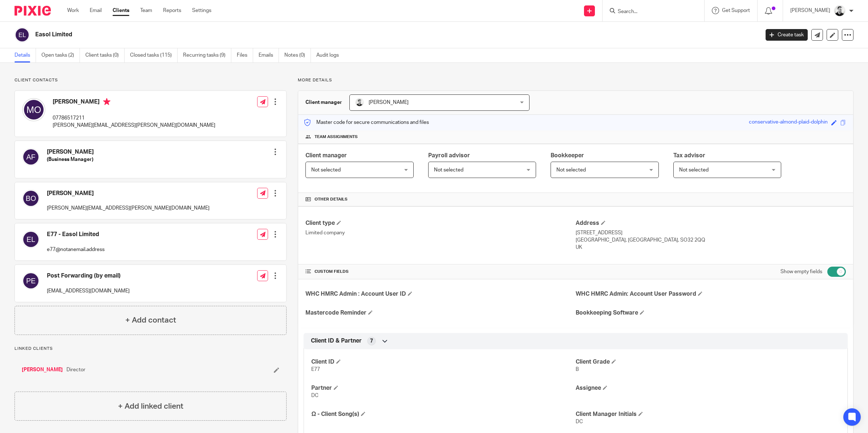 This screenshot has width=868, height=433. What do you see at coordinates (444, 362) in the screenshot?
I see `h4: Client ID` at bounding box center [444, 362].